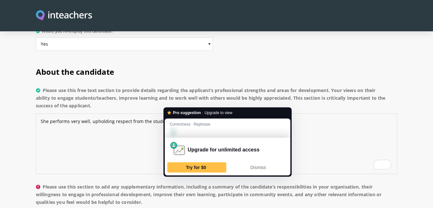  I want to click on a: Visit this site's homepage, so click(64, 16).